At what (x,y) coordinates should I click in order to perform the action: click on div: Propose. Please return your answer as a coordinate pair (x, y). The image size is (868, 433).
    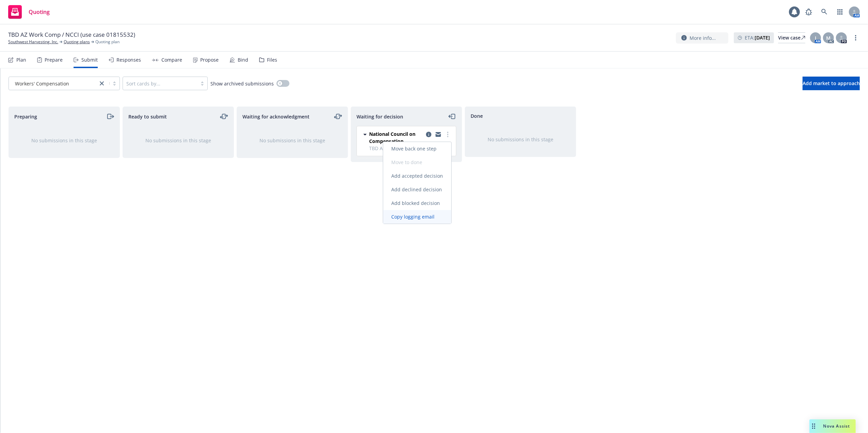
    Looking at the image, I should click on (209, 60).